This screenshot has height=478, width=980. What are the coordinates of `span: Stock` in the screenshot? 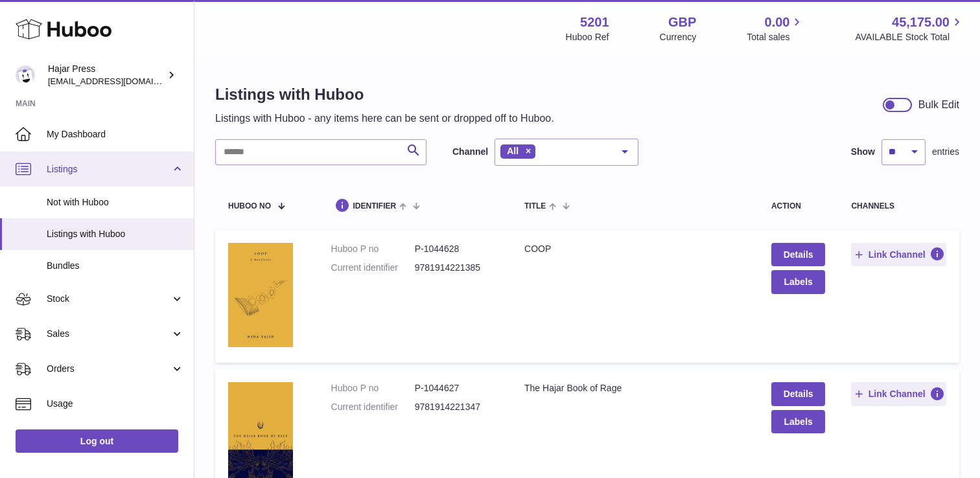 It's located at (108, 299).